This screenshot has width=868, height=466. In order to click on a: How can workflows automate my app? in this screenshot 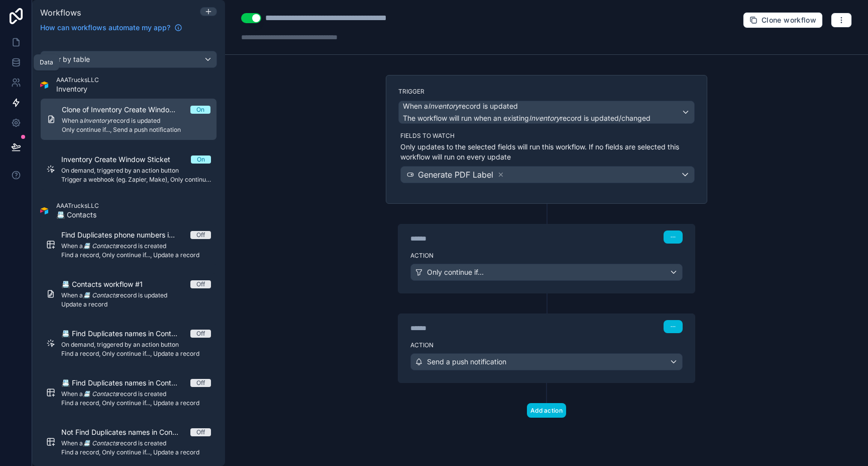, I will do `click(111, 28)`.